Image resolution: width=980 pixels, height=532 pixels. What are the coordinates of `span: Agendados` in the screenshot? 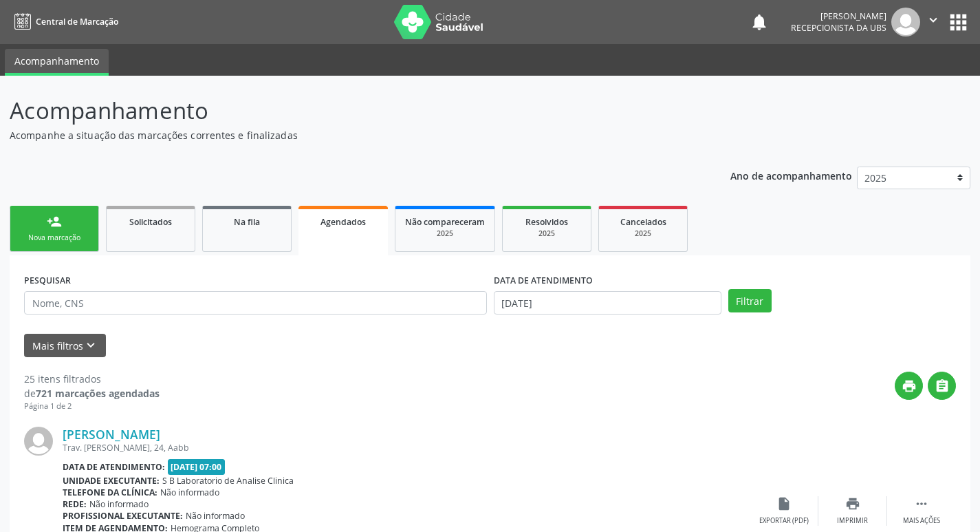 It's located at (343, 222).